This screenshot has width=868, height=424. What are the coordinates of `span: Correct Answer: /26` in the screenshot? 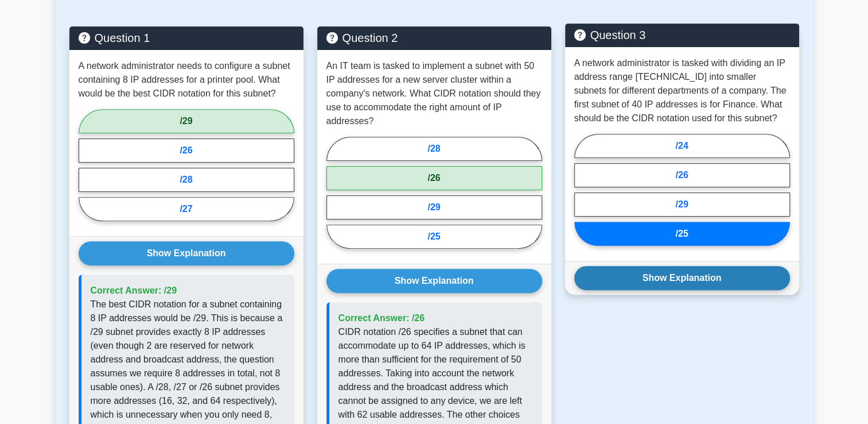 It's located at (381, 318).